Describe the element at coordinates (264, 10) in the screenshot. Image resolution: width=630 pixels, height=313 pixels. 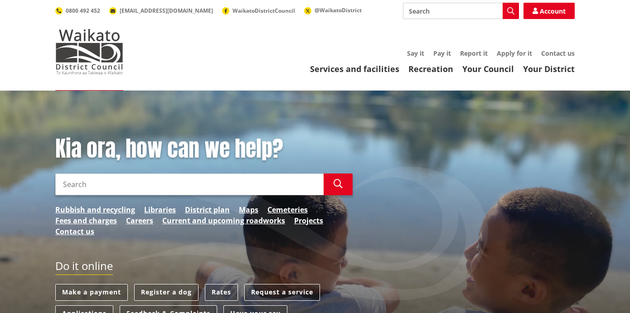
I see `span: WaikatoDistrictCouncil` at that location.